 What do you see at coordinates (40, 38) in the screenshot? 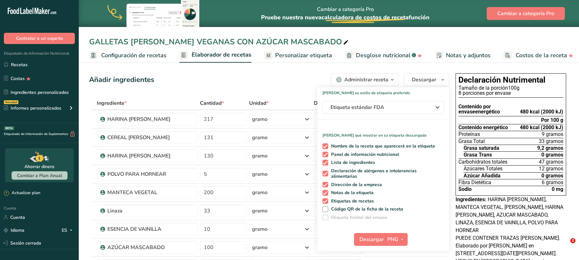
I see `font: Contratar a un experto` at bounding box center [40, 38].